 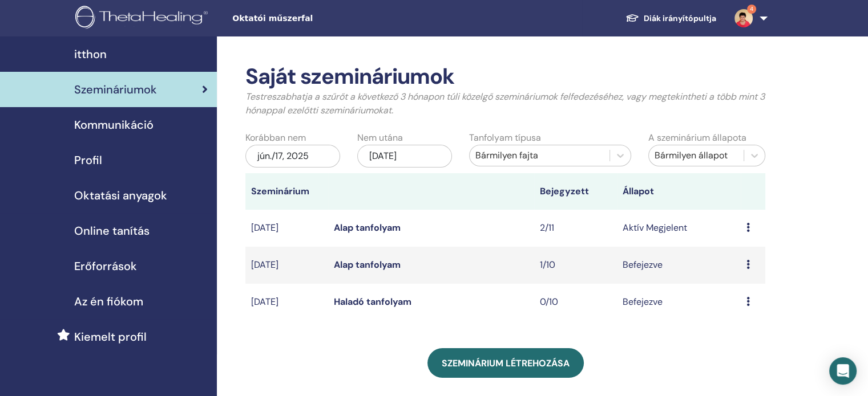 What do you see at coordinates (110, 337) in the screenshot?
I see `span: Kiemelt profil` at bounding box center [110, 337].